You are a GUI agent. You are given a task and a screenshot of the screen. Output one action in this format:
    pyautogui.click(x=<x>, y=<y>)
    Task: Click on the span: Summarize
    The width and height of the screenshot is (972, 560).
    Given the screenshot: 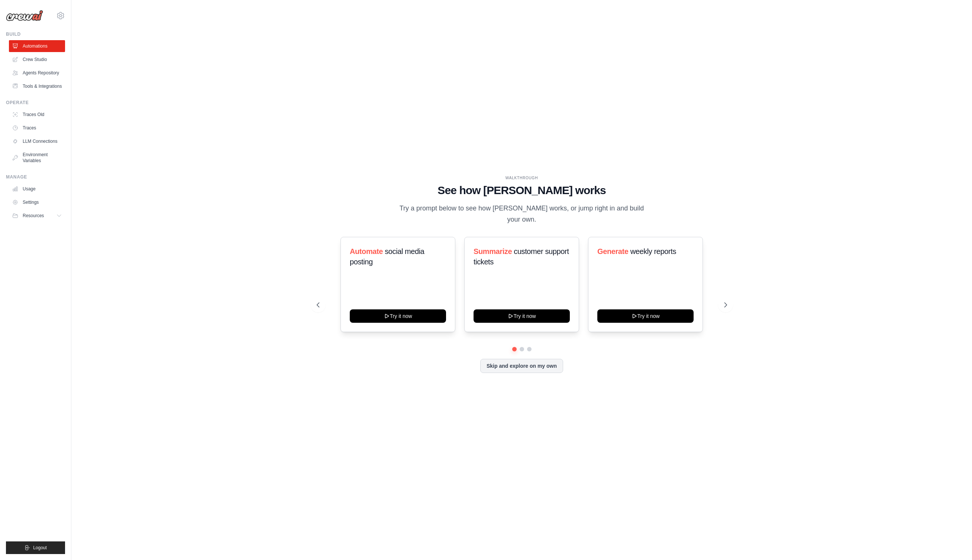 What is the action you would take?
    pyautogui.click(x=493, y=252)
    